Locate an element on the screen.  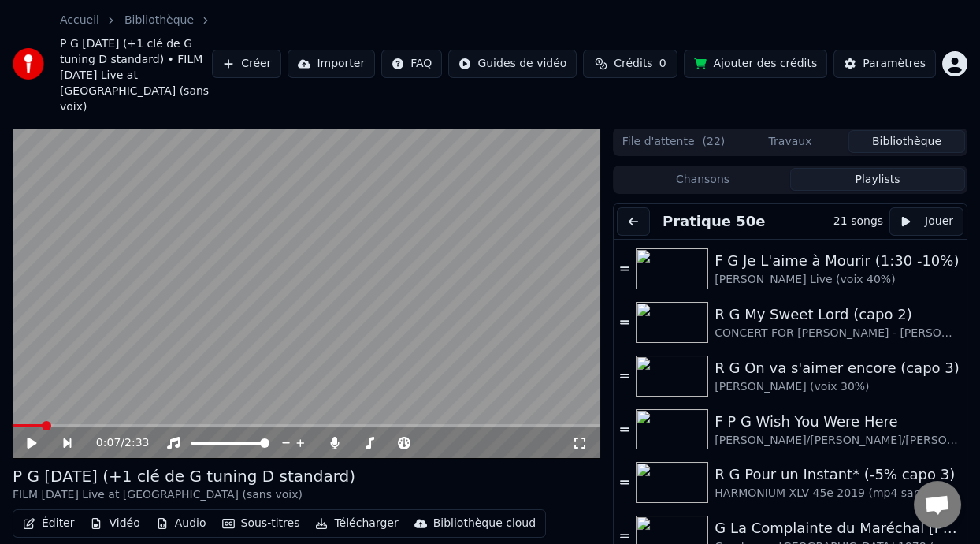
div: F G Je L'aime à Mourir (1:30 -10%) is located at coordinates (838, 261).